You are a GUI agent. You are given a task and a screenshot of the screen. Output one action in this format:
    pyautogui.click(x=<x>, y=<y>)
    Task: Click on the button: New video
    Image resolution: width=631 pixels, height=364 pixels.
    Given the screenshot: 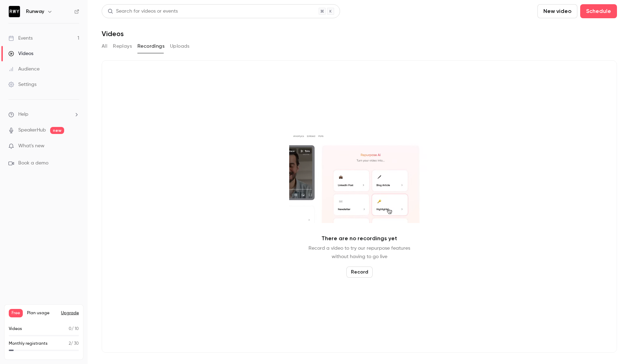 What is the action you would take?
    pyautogui.click(x=557, y=11)
    